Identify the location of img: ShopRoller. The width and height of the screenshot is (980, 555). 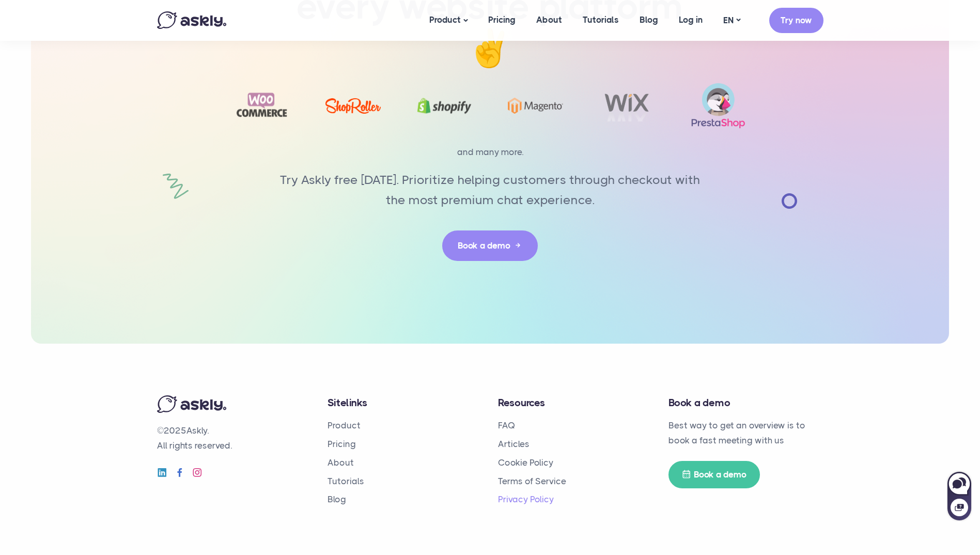
(353, 106).